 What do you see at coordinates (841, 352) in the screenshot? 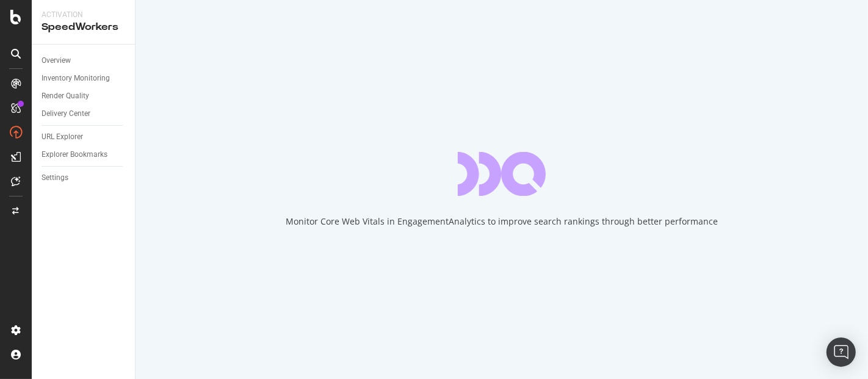
I see `div: Open Intercom Messenger` at bounding box center [841, 352].